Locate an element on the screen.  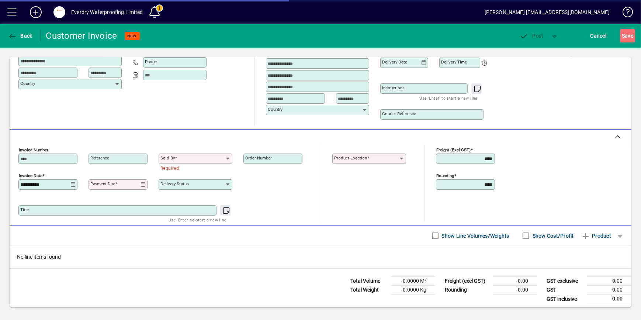
mat-label: Payment due is located at coordinates (103, 184).